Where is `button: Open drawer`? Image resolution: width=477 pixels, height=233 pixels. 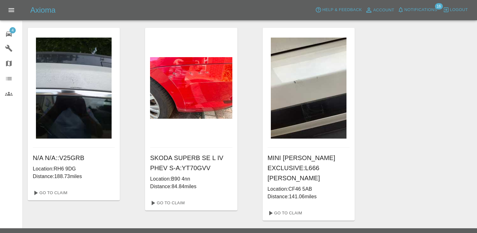
button: Open drawer is located at coordinates (11, 10).